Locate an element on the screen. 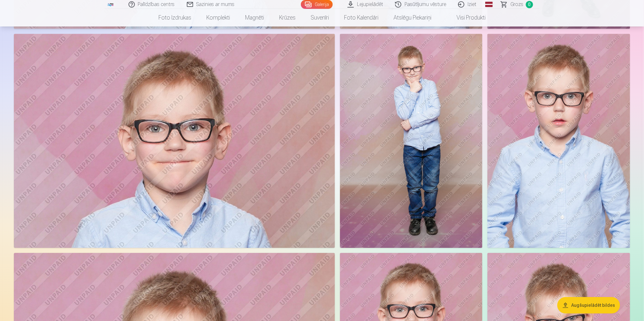 This screenshot has height=321, width=644. a: Visi produkti is located at coordinates (466, 18).